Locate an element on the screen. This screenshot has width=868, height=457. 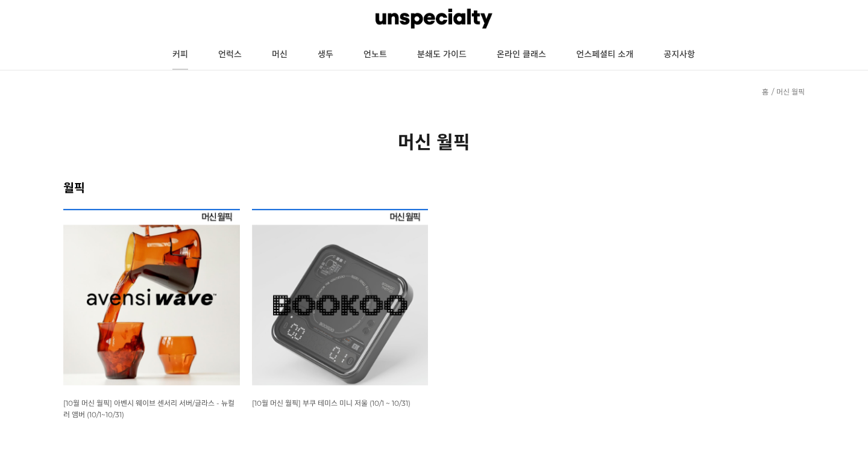
a: 온라인 클래스 is located at coordinates (521, 55).